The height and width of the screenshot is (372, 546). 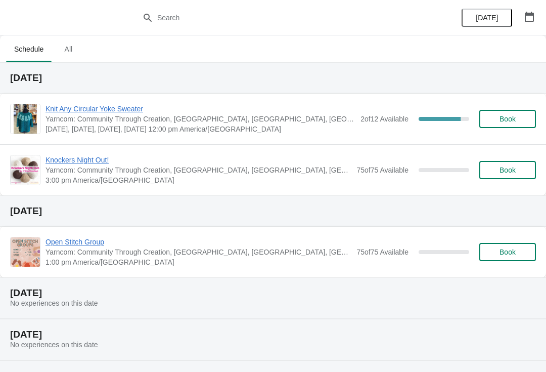 I want to click on span: Knockers Night Out!, so click(x=198, y=160).